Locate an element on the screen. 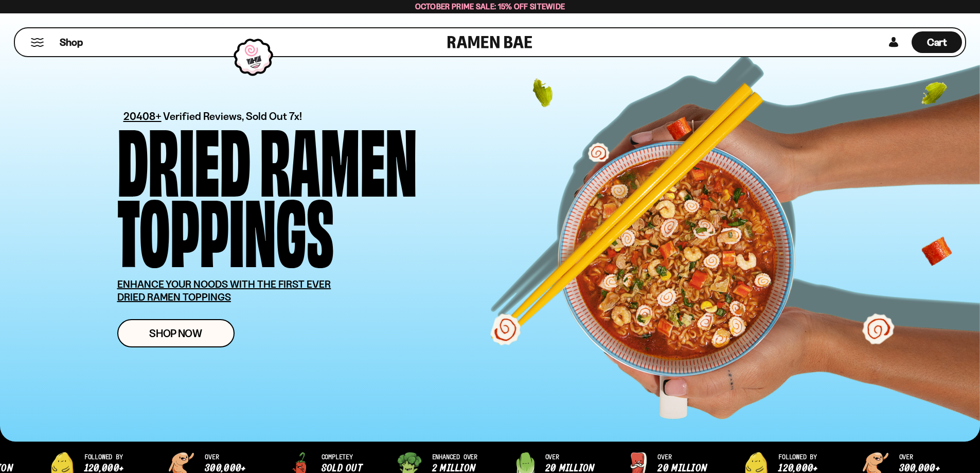  div: Toppings is located at coordinates (225, 227).